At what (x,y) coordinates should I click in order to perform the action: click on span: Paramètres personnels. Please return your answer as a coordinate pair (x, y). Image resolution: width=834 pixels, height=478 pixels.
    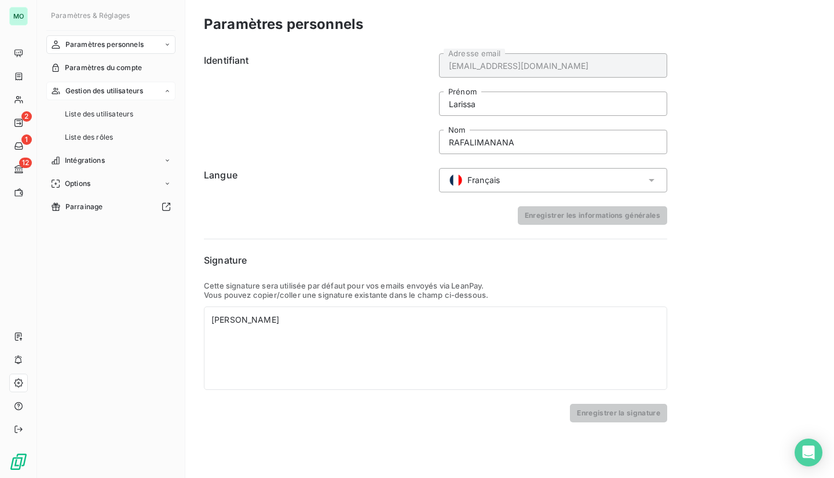
    Looking at the image, I should click on (104, 45).